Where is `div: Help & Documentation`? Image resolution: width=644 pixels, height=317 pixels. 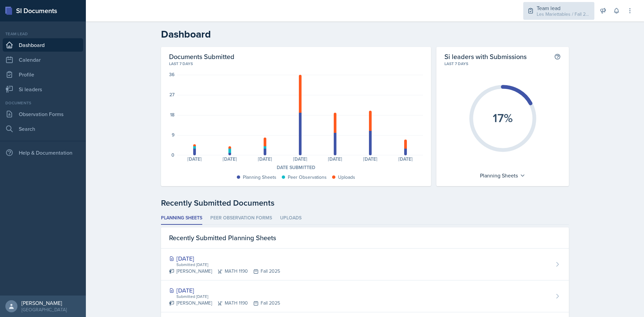
div: Help & Documentation is located at coordinates (43, 153).